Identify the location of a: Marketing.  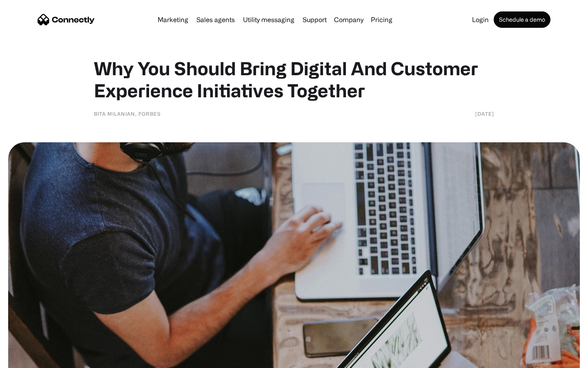
(173, 19).